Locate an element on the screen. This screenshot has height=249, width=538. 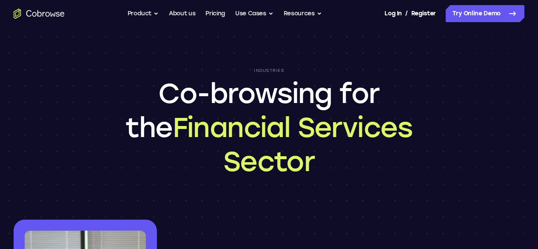
p: Industries is located at coordinates (269, 71).